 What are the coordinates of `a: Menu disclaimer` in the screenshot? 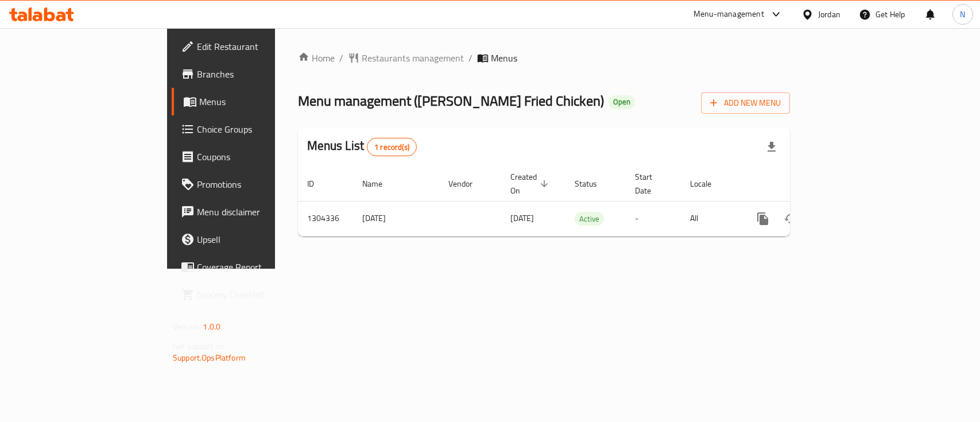 It's located at (251, 212).